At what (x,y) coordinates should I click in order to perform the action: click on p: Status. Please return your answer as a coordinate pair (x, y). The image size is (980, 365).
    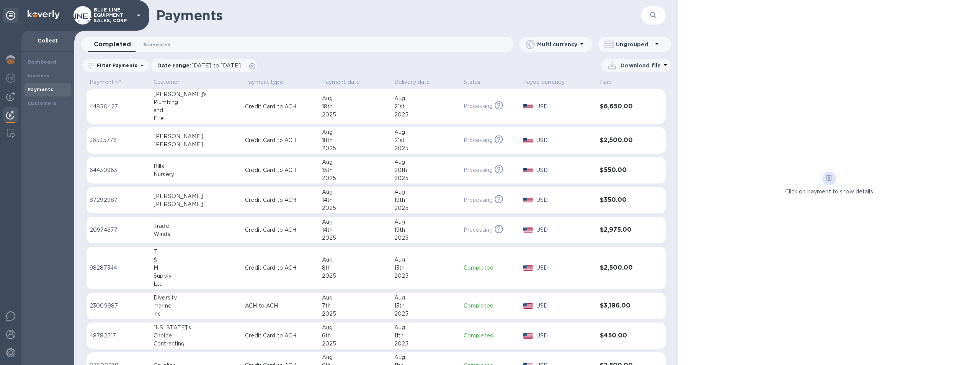
    Looking at the image, I should click on (472, 82).